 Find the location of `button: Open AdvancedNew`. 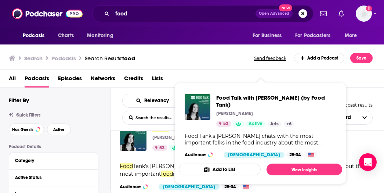

button: Open AdvancedNew is located at coordinates (274, 14).